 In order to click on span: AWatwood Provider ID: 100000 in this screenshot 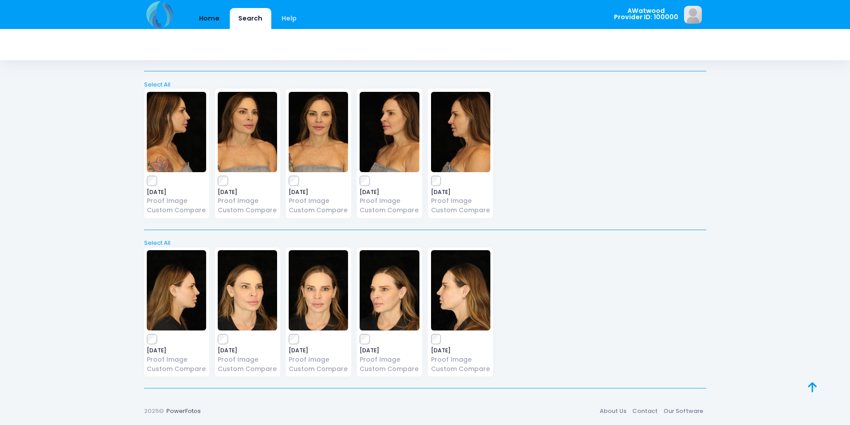, I will do `click(646, 14)`.